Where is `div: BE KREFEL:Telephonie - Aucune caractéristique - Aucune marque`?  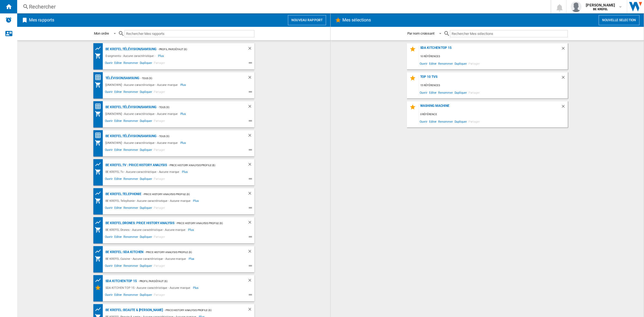 div: BE KREFEL:Telephonie - Aucune caractéristique - Aucune marque is located at coordinates (149, 201).